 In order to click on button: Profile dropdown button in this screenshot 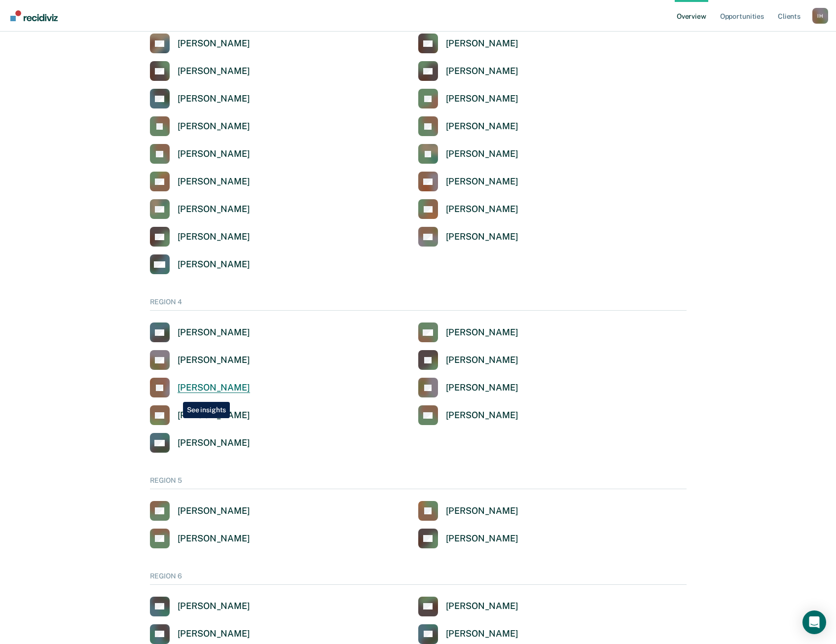, I will do `click(820, 16)`.